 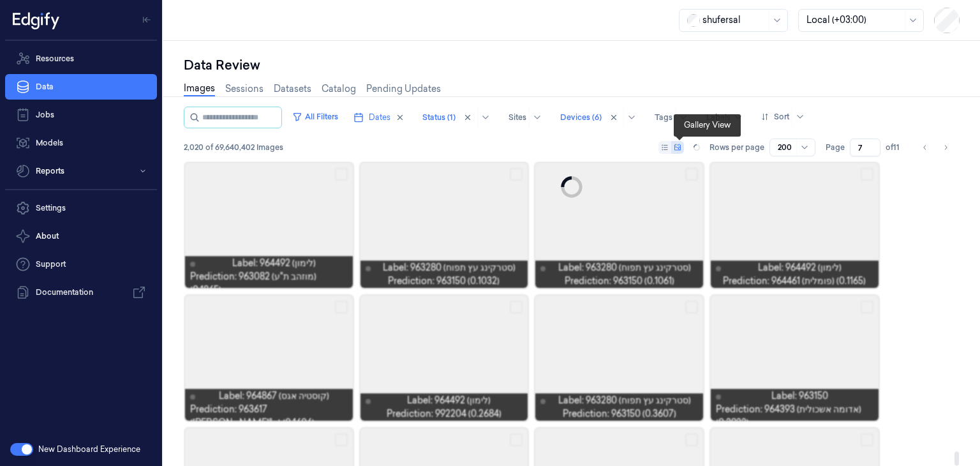 I want to click on a: Datasets, so click(x=292, y=88).